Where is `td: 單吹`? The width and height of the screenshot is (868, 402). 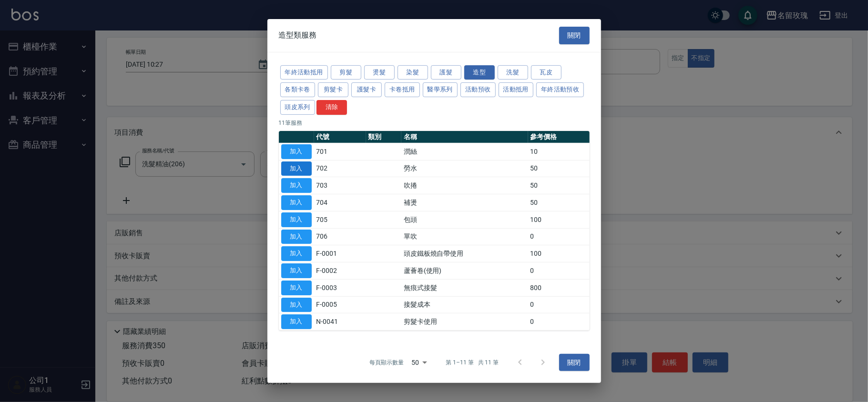
td: 單吹 is located at coordinates (464, 237).